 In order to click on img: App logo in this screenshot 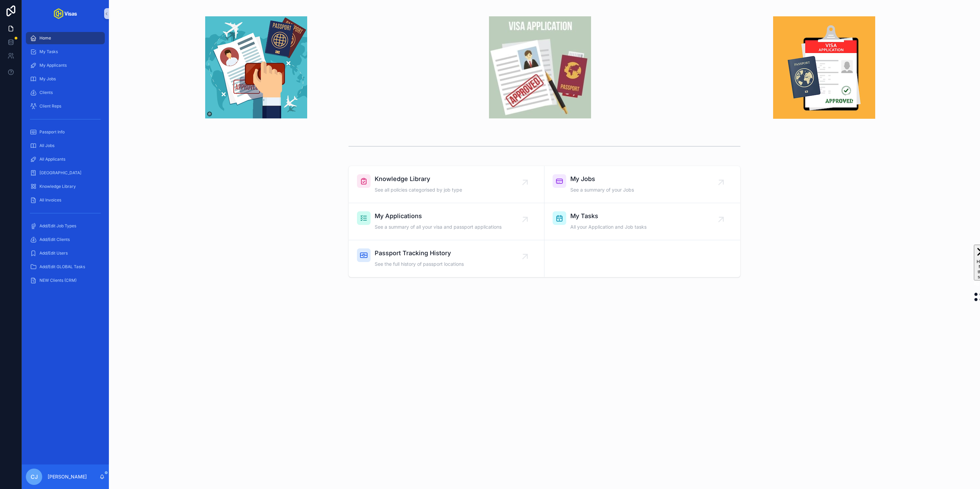, I will do `click(65, 13)`.